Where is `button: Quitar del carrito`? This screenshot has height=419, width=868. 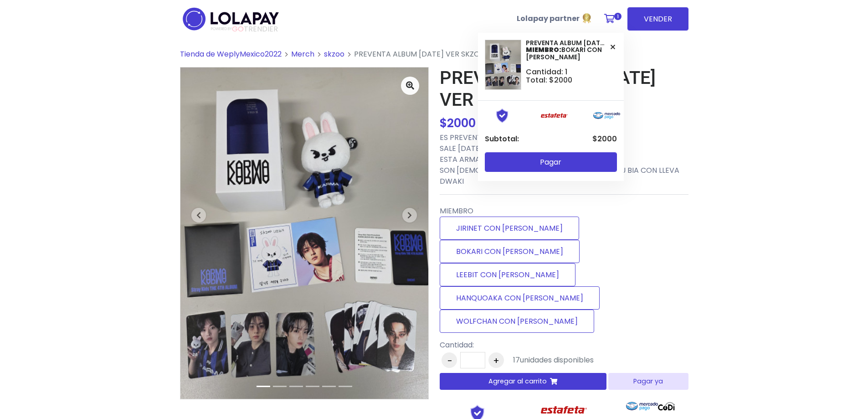
button: Quitar del carrito is located at coordinates (613, 47).